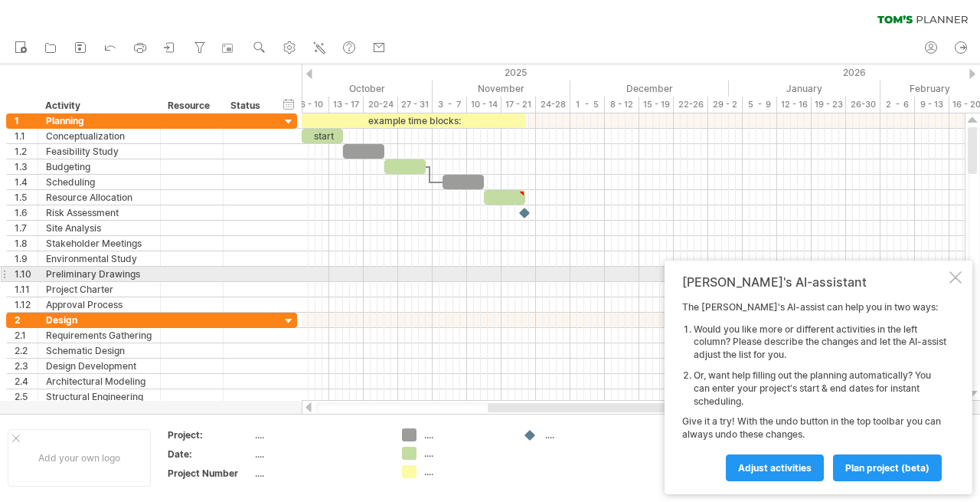  Describe the element at coordinates (210, 453) in the screenshot. I see `div: Date:` at that location.